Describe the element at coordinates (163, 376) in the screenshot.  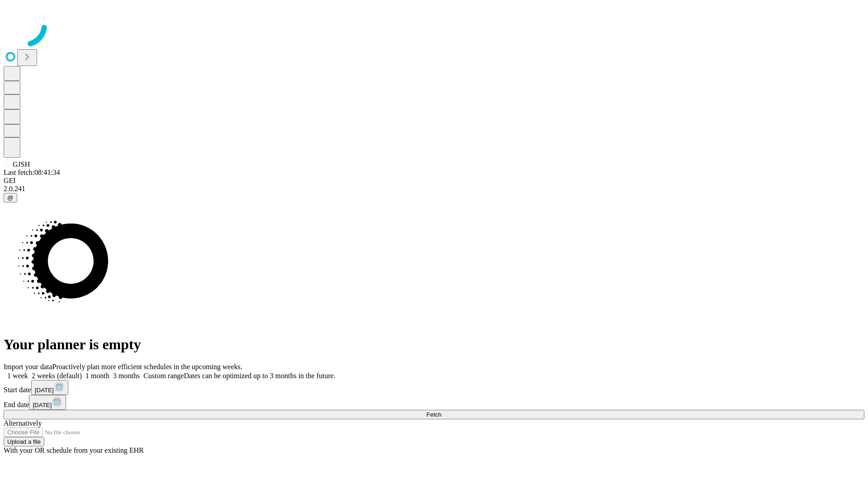
I see `span: Custom range` at that location.